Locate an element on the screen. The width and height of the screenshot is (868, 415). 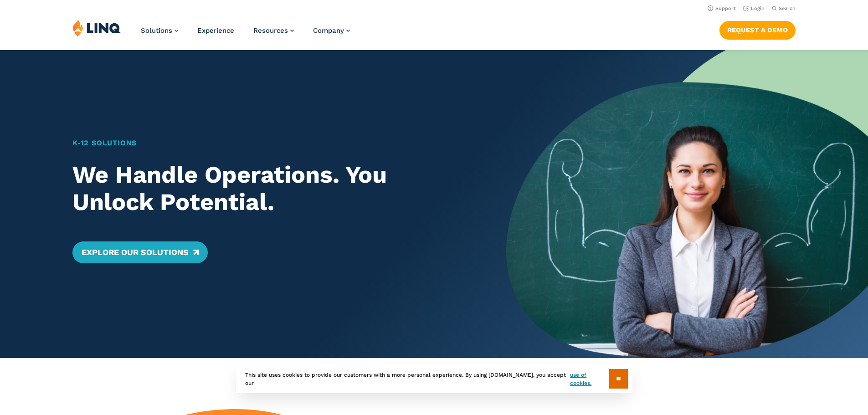
a: Login is located at coordinates (754, 8).